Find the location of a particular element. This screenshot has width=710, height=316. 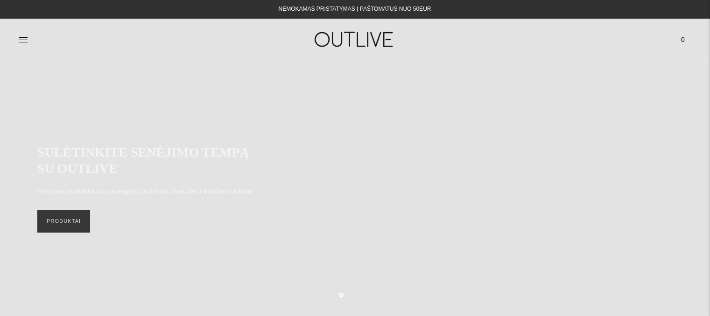

button: Move carousel to slide 2 is located at coordinates (355, 294).